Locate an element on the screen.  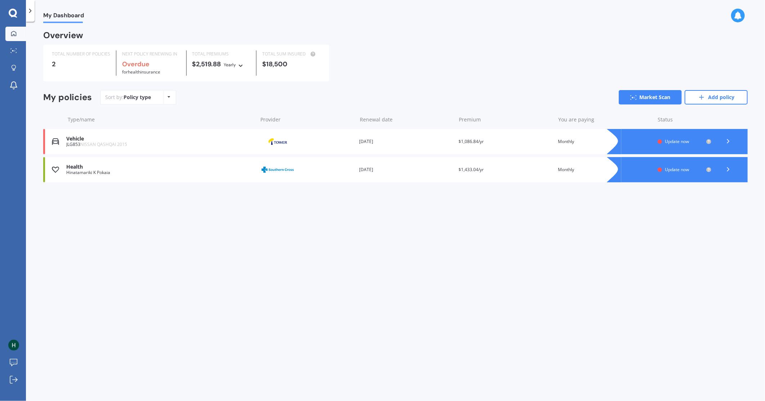
div: Overview is located at coordinates (63, 35).